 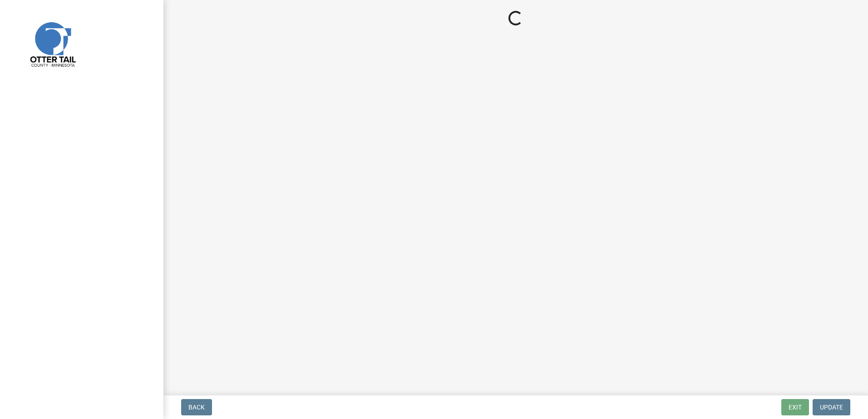 I want to click on button: Exit, so click(x=795, y=407).